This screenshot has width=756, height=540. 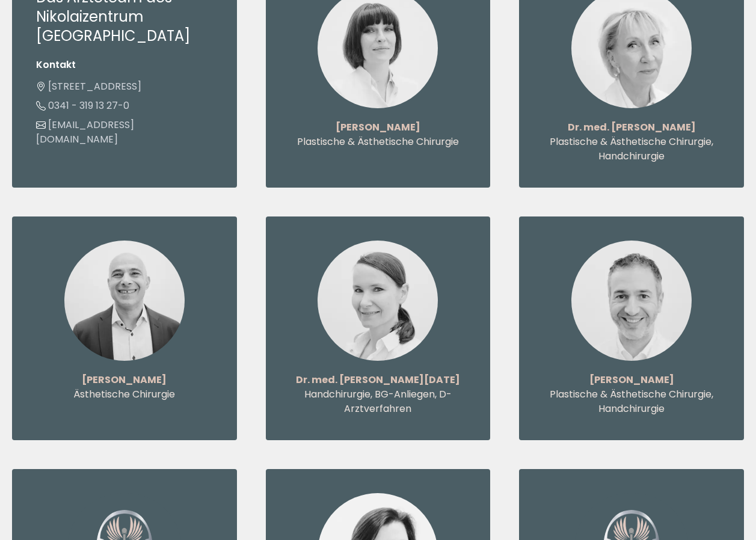 What do you see at coordinates (82, 105) in the screenshot?
I see `a: 0341 - 319 13 27-0` at bounding box center [82, 105].